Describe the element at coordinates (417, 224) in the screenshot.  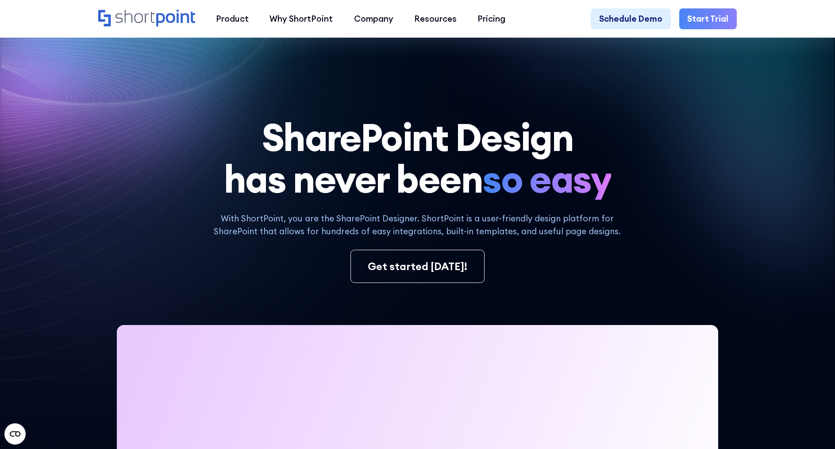
I see `p: With ShortPoint, you are the SharePoint Designer. ShortPoint is a user-friendly design platform f...` at that location.